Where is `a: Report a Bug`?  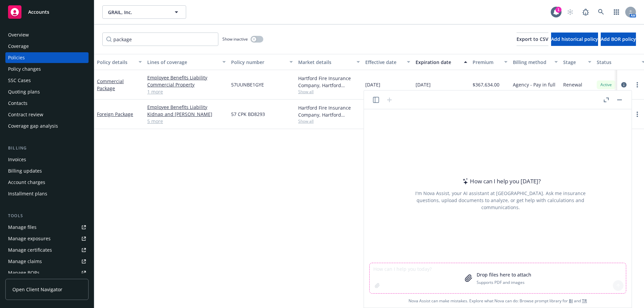
a: Report a Bug is located at coordinates (586, 12).